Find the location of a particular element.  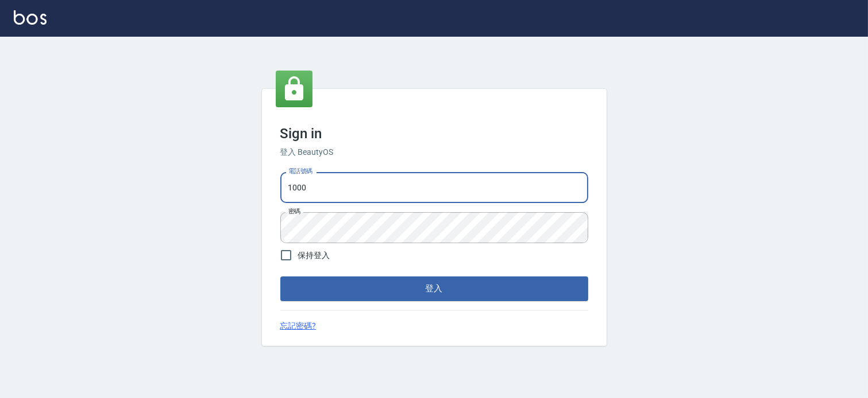

button: 登入 is located at coordinates (434, 288).